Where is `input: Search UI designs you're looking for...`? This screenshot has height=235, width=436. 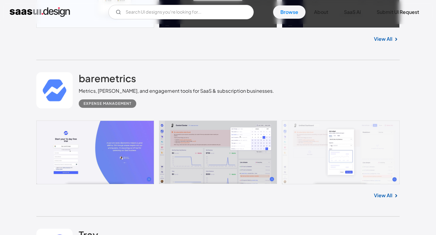 input: Search UI designs you're looking for... is located at coordinates (181, 12).